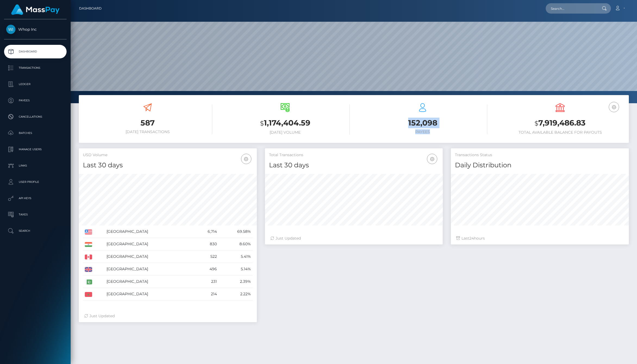 The height and width of the screenshot is (364, 637). I want to click on p: Manage Users, so click(35, 149).